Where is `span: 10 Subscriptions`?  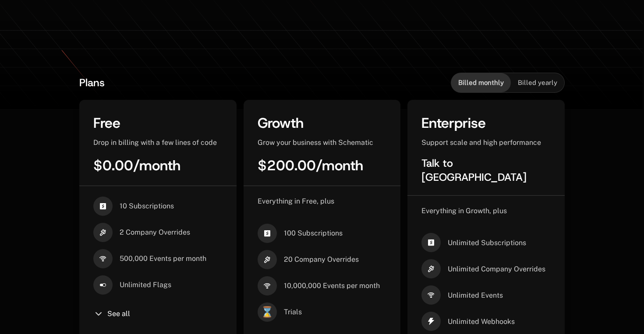
span: 10 Subscriptions is located at coordinates (147, 206).